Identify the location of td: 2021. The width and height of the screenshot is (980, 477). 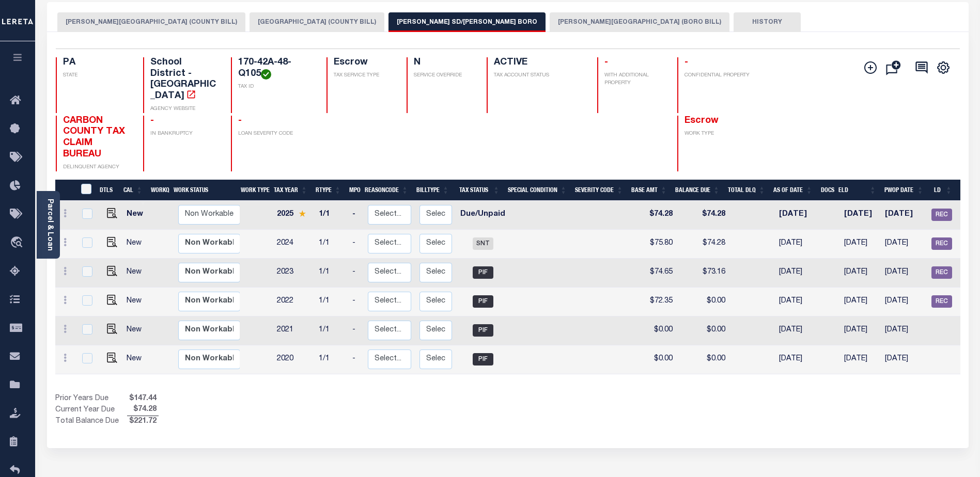
(293, 331).